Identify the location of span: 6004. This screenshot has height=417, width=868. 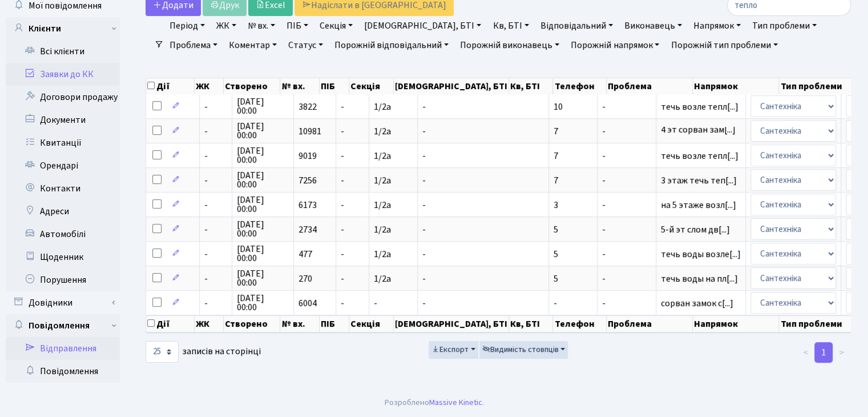
(307, 303).